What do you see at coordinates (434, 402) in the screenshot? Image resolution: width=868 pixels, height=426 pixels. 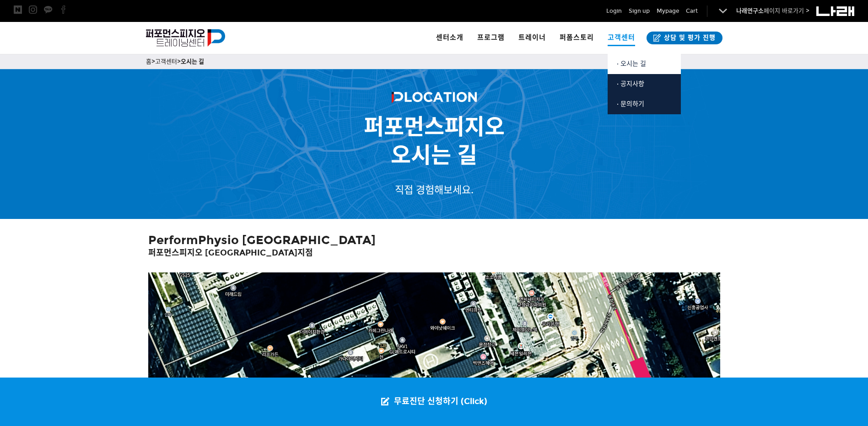 I see `a: 무료진단 신청하기 (Click)` at bounding box center [434, 402].